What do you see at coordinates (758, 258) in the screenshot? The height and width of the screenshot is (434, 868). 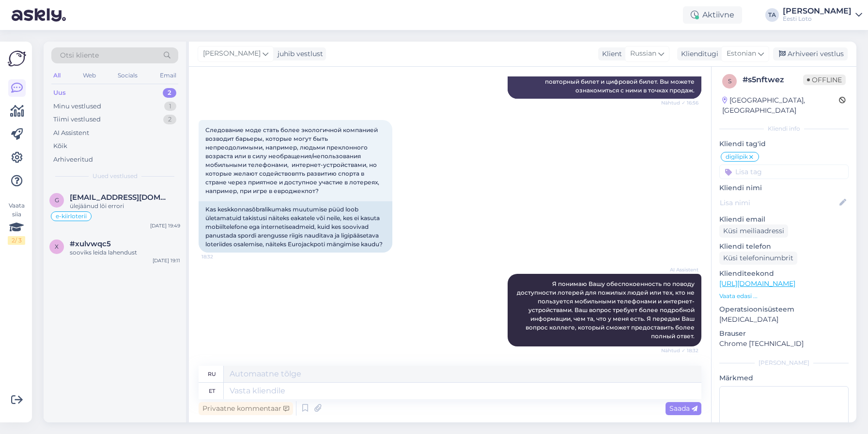 I see `div: Küsi telefoninumbrit` at bounding box center [758, 258].